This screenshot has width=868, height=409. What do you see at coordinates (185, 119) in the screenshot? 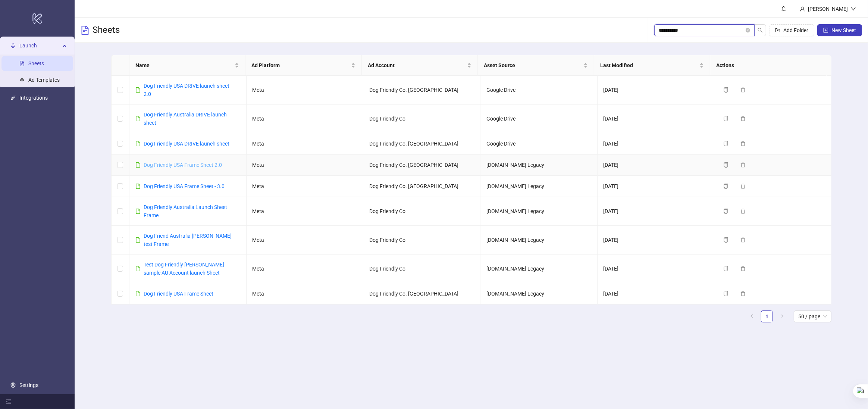
I see `a: Dog Friendly Australia DRIVE launch sheet` at bounding box center [185, 119].